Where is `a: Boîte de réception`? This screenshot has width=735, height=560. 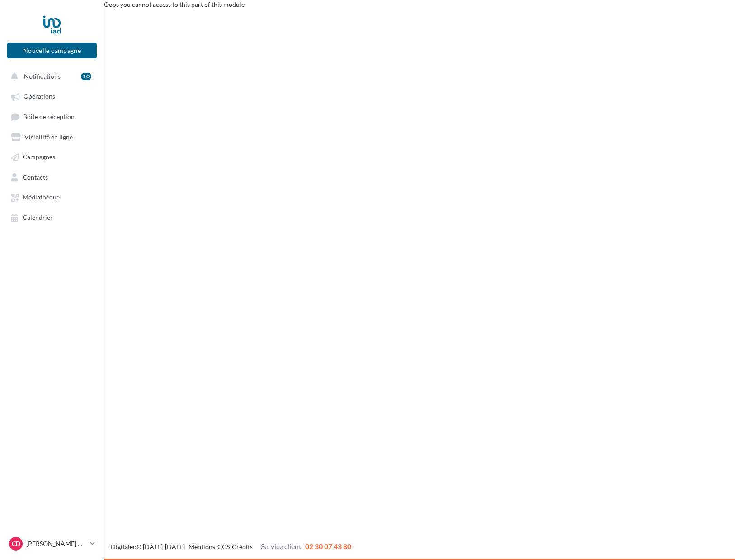 a: Boîte de réception is located at coordinates (52, 116).